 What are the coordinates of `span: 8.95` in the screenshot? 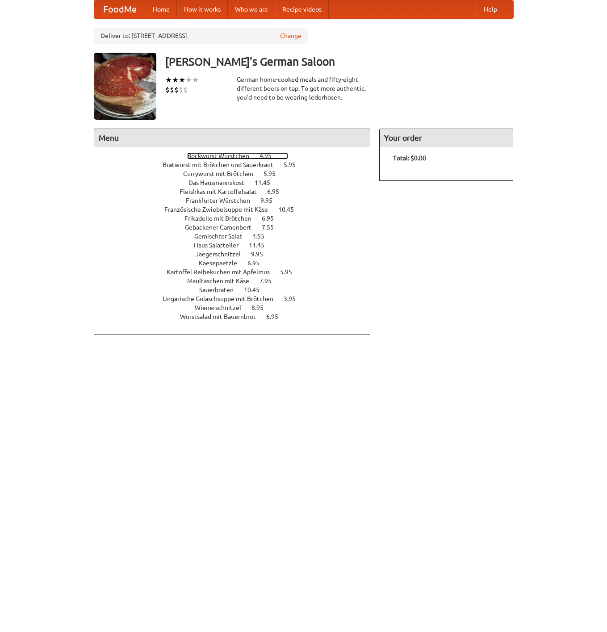 It's located at (262, 308).